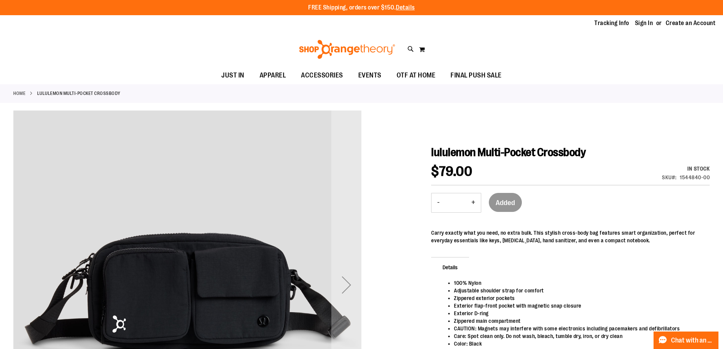  I want to click on span: APPAREL, so click(273, 75).